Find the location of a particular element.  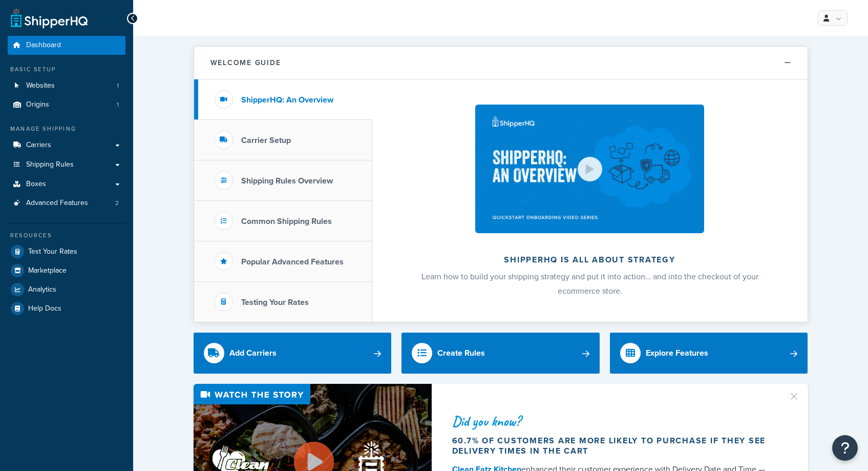

span: Boxes is located at coordinates (36, 184).